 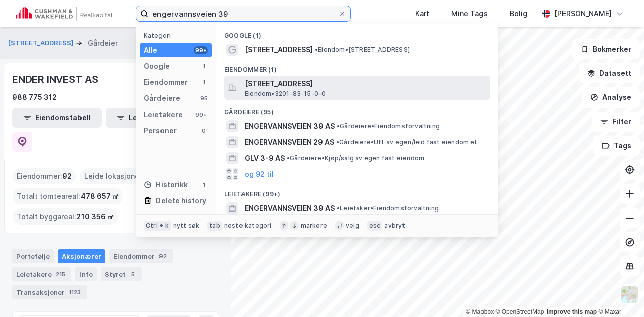 What do you see at coordinates (357, 109) in the screenshot?
I see `div: Gårdeiere (95)` at bounding box center [357, 109].